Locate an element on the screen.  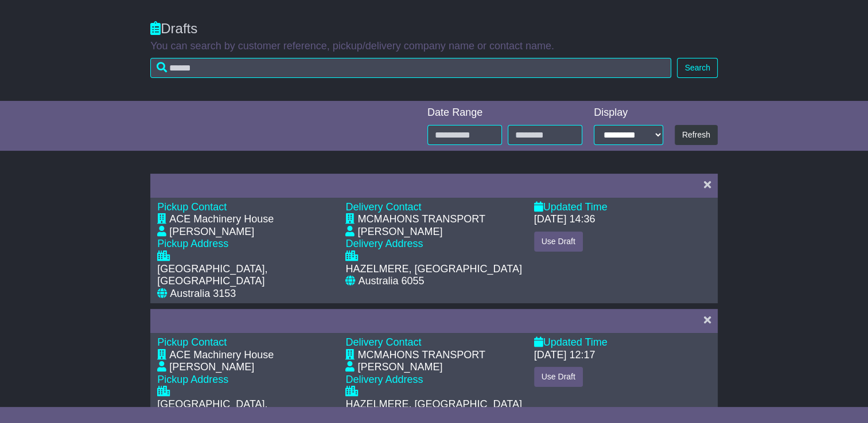
div: Australia 6055 is located at coordinates (390, 282).